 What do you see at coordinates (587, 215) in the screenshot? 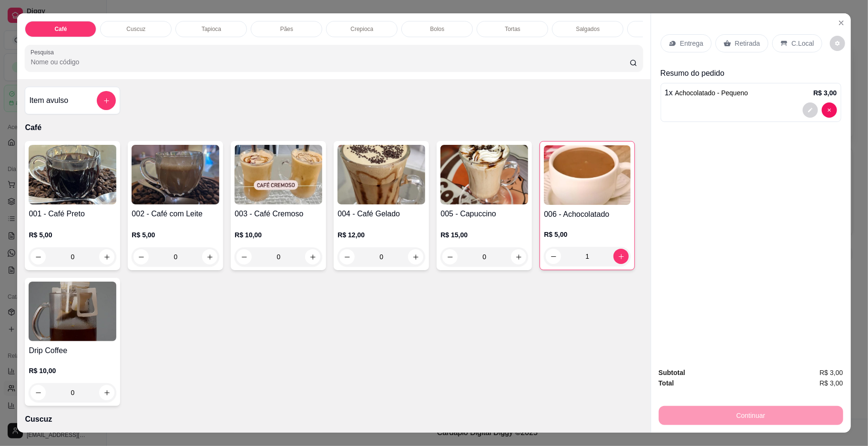
I see `h4: 006 - Achocolatado` at bounding box center [587, 215].